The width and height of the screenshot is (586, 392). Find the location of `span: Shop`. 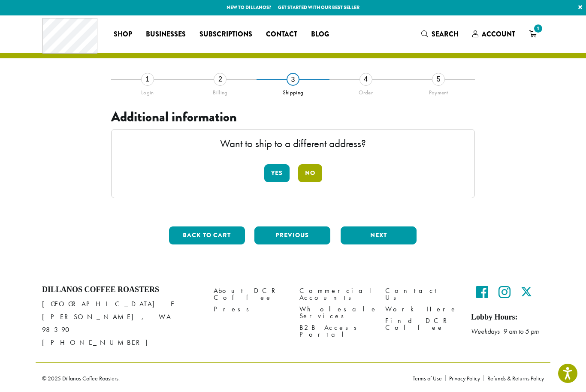

span: Shop is located at coordinates (123, 35).